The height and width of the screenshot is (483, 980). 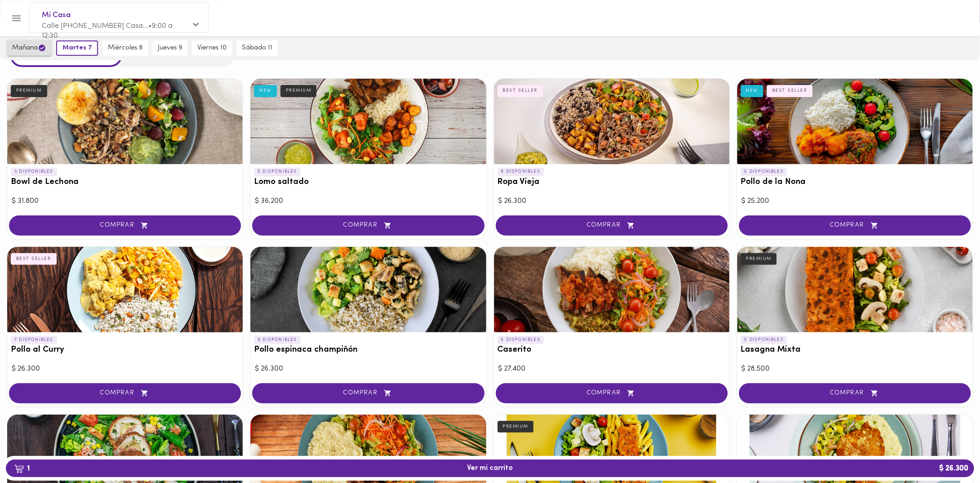 I want to click on div: $ 25.200, so click(x=856, y=201).